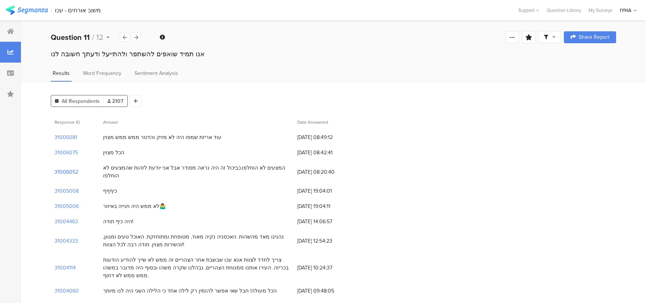 The width and height of the screenshot is (646, 303). Describe the element at coordinates (312, 122) in the screenshot. I see `span: Date Answered` at that location.